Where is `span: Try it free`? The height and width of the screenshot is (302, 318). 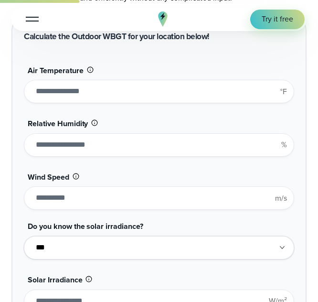 span: Try it free is located at coordinates (278, 19).